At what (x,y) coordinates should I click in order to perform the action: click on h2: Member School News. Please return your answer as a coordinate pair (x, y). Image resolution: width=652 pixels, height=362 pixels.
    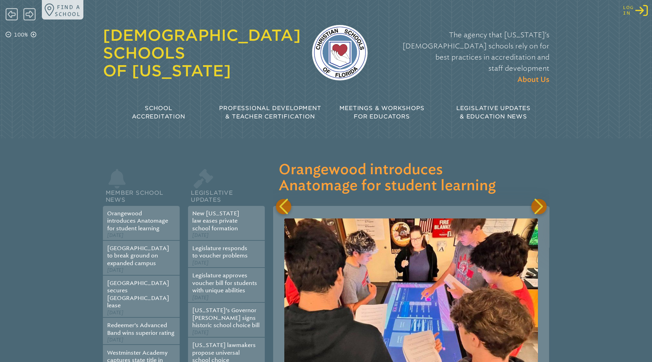
    Looking at the image, I should click on (141, 194).